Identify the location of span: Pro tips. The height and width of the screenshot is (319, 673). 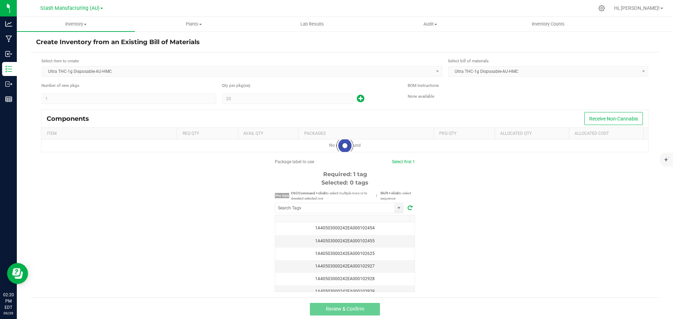
(282, 196).